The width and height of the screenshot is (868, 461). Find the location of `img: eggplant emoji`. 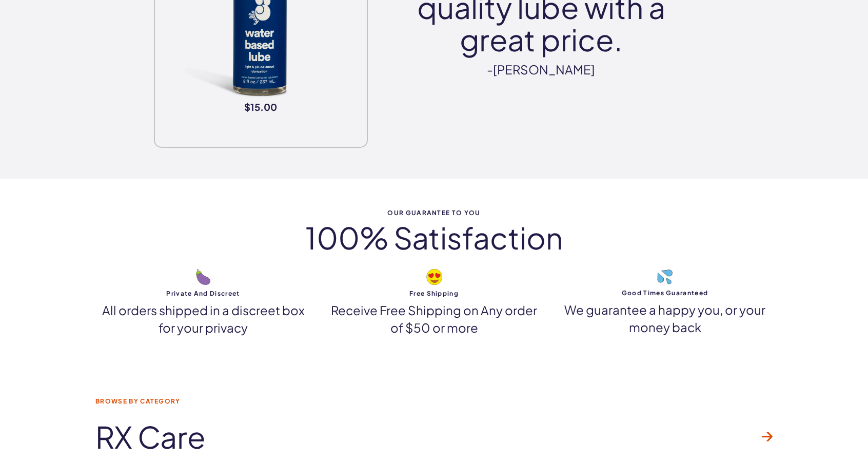

img: eggplant emoji is located at coordinates (203, 277).